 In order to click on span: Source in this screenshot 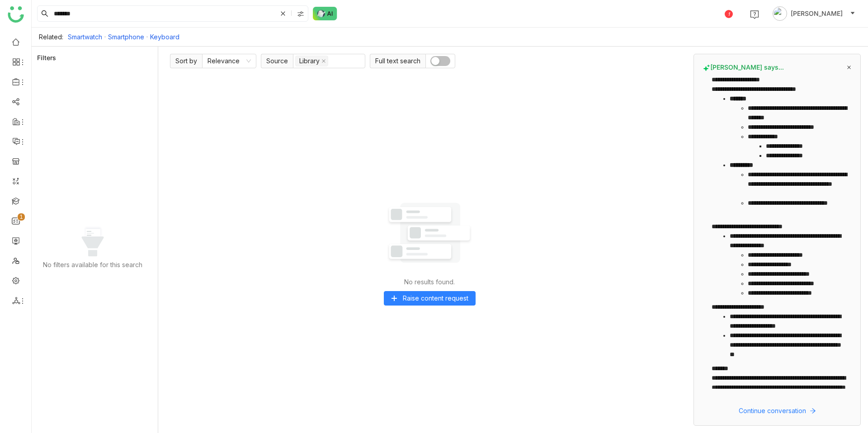, I will do `click(277, 61)`.